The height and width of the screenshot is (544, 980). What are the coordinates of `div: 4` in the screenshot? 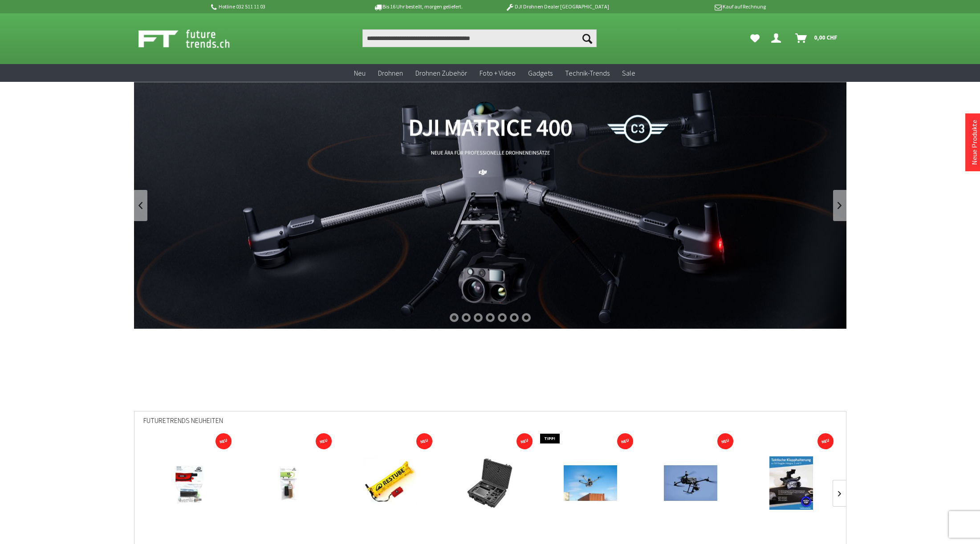 It's located at (490, 318).